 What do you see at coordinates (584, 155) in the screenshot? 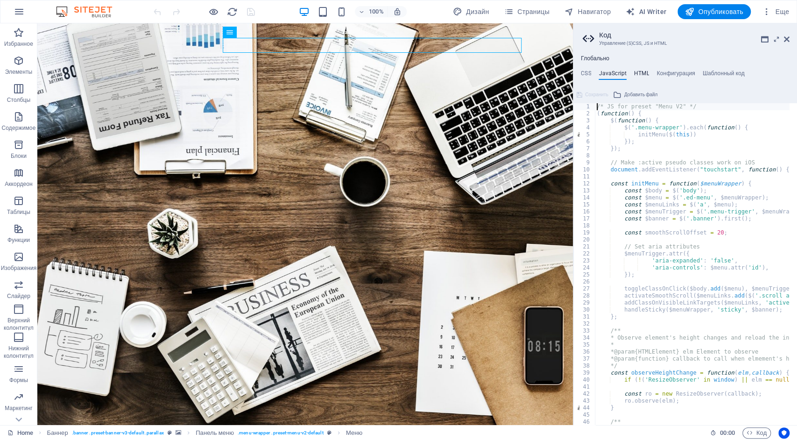
I see `div: 8` at bounding box center [584, 155].